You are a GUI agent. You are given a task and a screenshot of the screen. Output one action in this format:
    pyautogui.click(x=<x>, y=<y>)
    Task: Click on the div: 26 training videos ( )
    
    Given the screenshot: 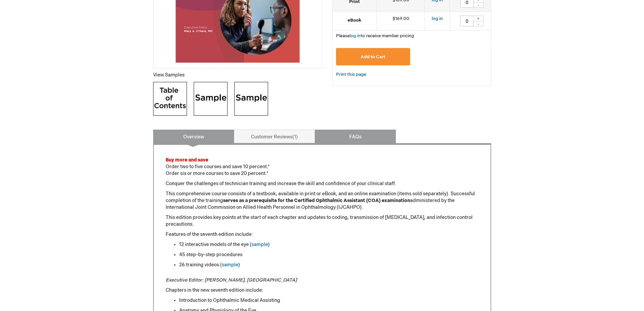 What is the action you would take?
    pyautogui.click(x=329, y=264)
    